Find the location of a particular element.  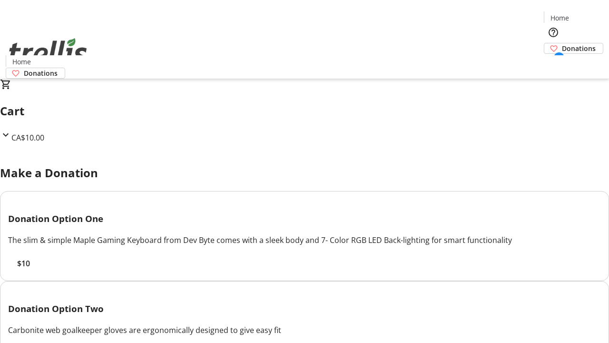

img: Orient E2E Organization lhBmHSUuno's Logo is located at coordinates (48, 51).